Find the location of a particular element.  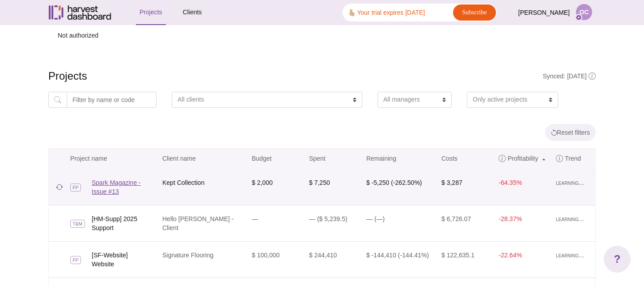

td: $ -144,410 (-144.41%) is located at coordinates (399, 259).